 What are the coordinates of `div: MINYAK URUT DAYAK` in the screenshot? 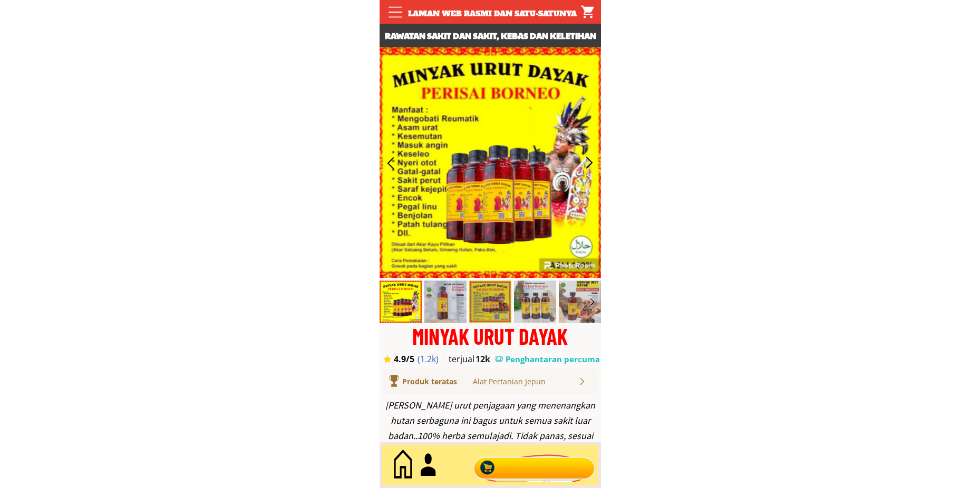 It's located at (490, 337).